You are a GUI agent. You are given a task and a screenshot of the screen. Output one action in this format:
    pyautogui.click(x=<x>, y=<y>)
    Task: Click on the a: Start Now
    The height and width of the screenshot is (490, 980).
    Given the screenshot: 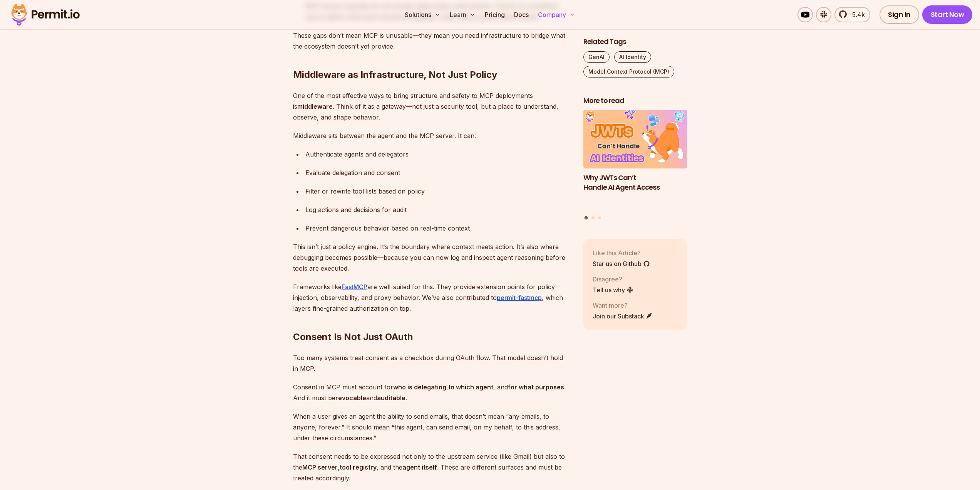 What is the action you would take?
    pyautogui.click(x=947, y=15)
    